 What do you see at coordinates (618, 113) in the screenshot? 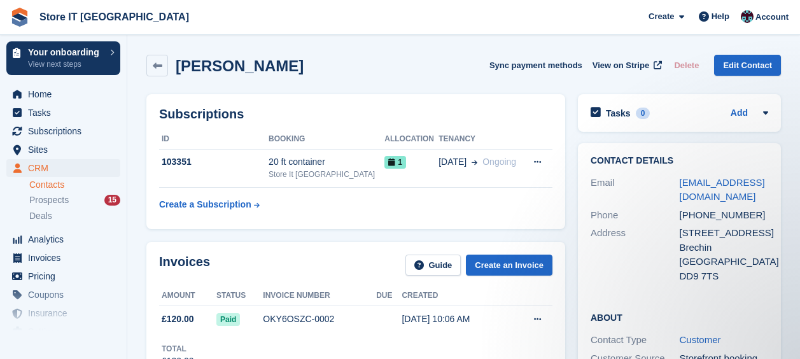
I see `h2: Tasks` at bounding box center [618, 113].